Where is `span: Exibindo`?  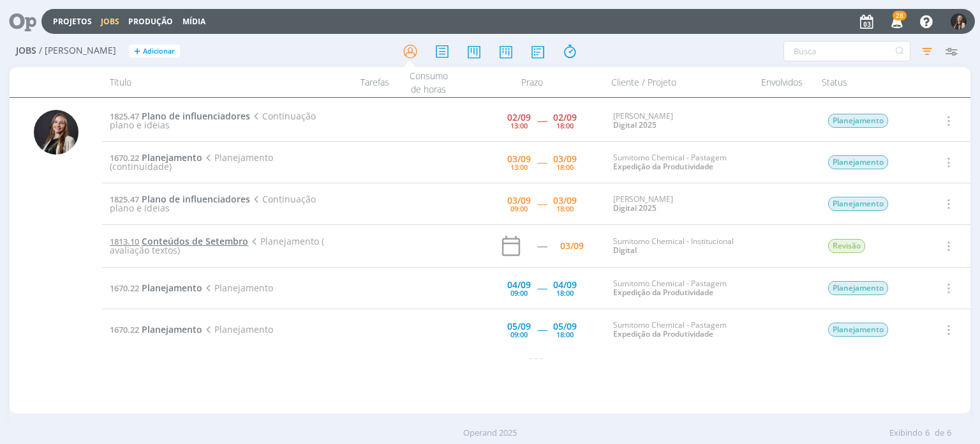
span: Exibindo is located at coordinates (906, 433).